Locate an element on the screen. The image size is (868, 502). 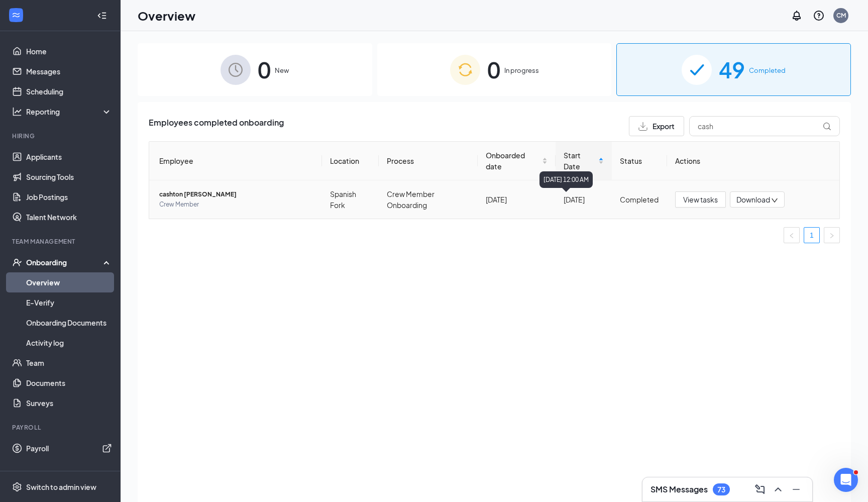
th: Actions is located at coordinates (753, 161).